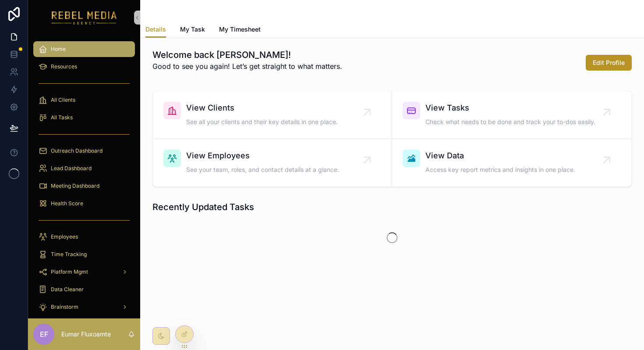 Image resolution: width=644 pixels, height=350 pixels. I want to click on span: Time Tracking, so click(69, 254).